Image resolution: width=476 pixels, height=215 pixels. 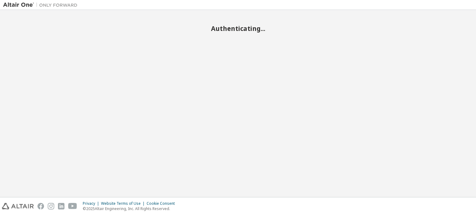 I want to click on div: Website Terms of Use, so click(x=124, y=204).